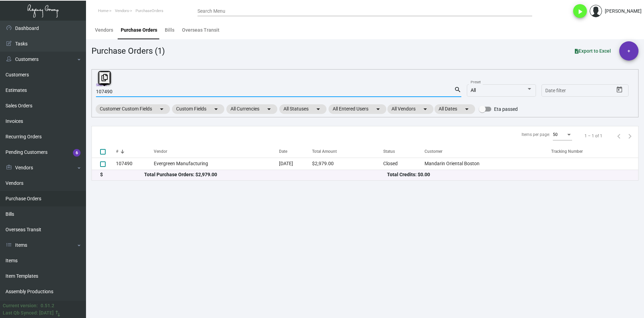 The image size is (644, 318). Describe the element at coordinates (536, 135) in the screenshot. I see `div: Items per page:` at that location.